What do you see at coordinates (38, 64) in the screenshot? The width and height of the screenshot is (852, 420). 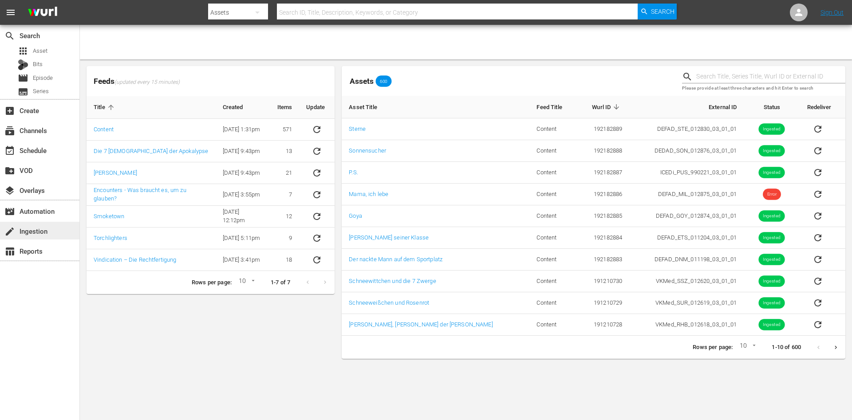 I see `span: Bits` at bounding box center [38, 64].